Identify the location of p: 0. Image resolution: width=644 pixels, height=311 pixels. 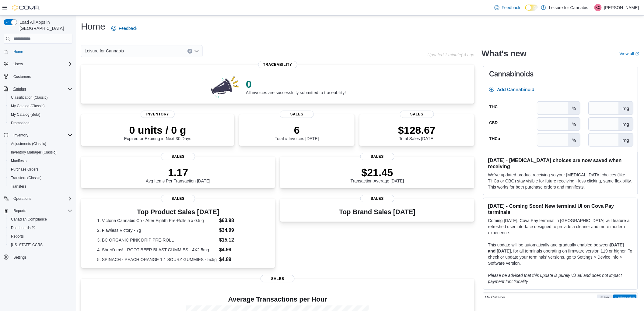
(296, 84).